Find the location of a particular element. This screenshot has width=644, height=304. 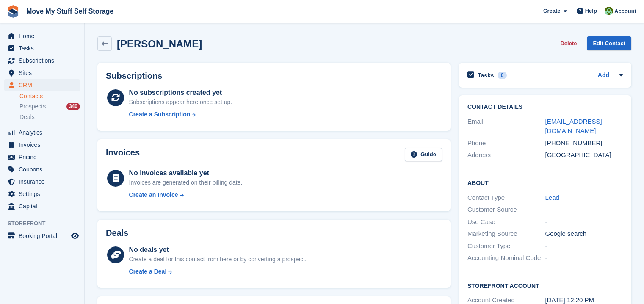

span: CRM is located at coordinates (44, 85).